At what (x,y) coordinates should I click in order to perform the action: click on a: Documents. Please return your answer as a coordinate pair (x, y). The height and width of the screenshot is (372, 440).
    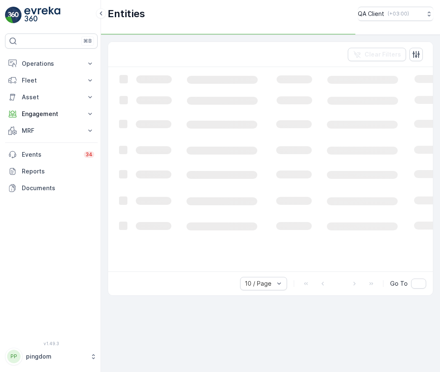
    Looking at the image, I should click on (51, 188).